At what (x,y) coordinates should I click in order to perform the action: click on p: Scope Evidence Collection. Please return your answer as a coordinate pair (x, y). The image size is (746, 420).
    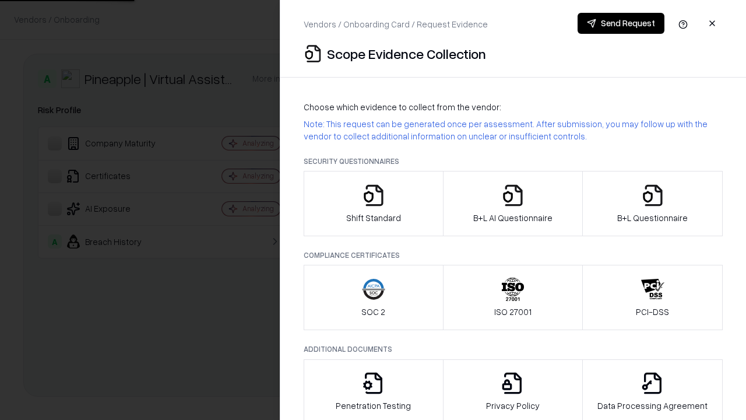
    Looking at the image, I should click on (406, 54).